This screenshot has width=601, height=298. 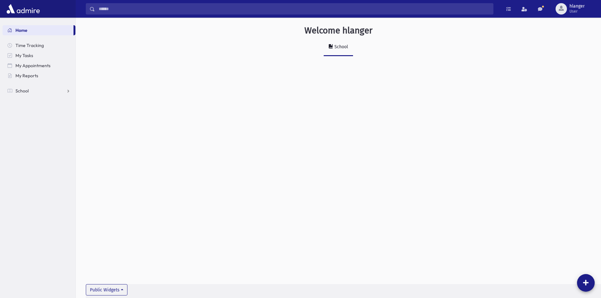 What do you see at coordinates (39, 56) in the screenshot?
I see `a: My Tasks` at bounding box center [39, 56].